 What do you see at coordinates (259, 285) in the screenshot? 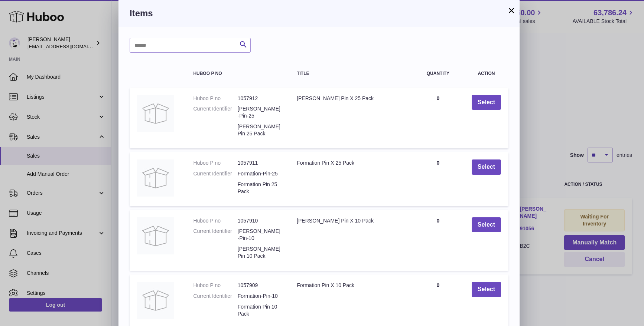
I see `dd: 1057909` at bounding box center [259, 285].